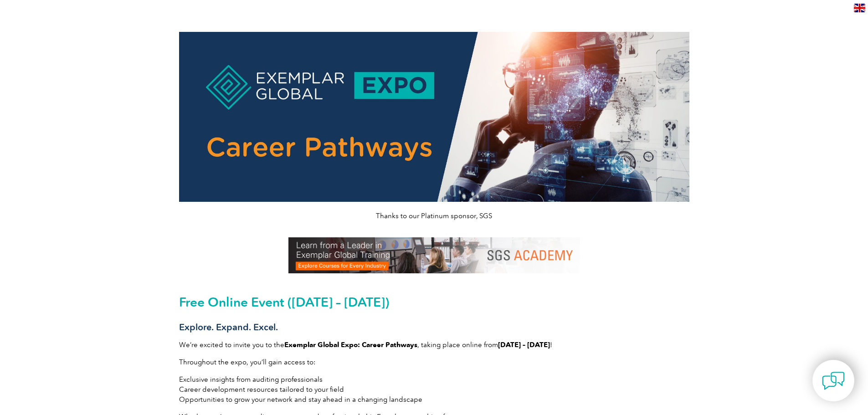 The width and height of the screenshot is (868, 415). I want to click on img: SGS, so click(434, 255).